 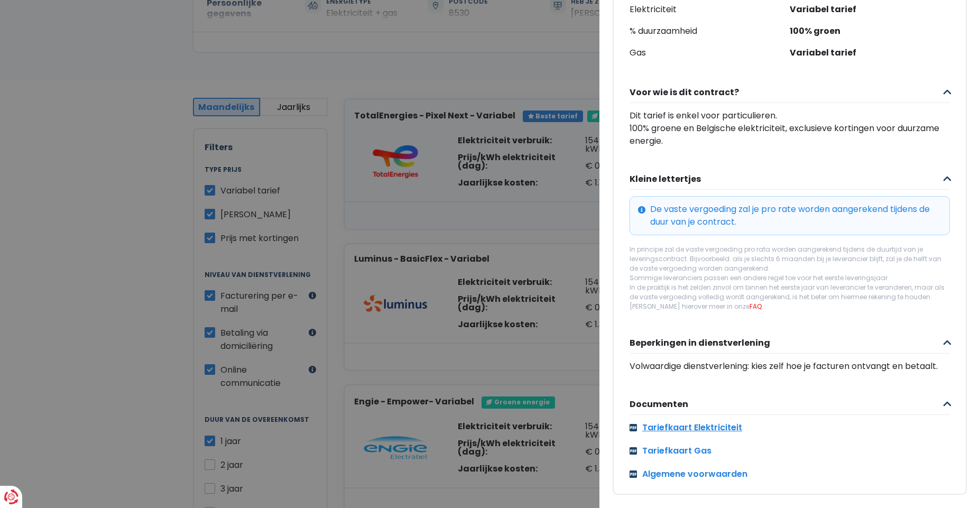 What do you see at coordinates (789, 428) in the screenshot?
I see `a: Tariefkaart Elektriciteit` at bounding box center [789, 428].